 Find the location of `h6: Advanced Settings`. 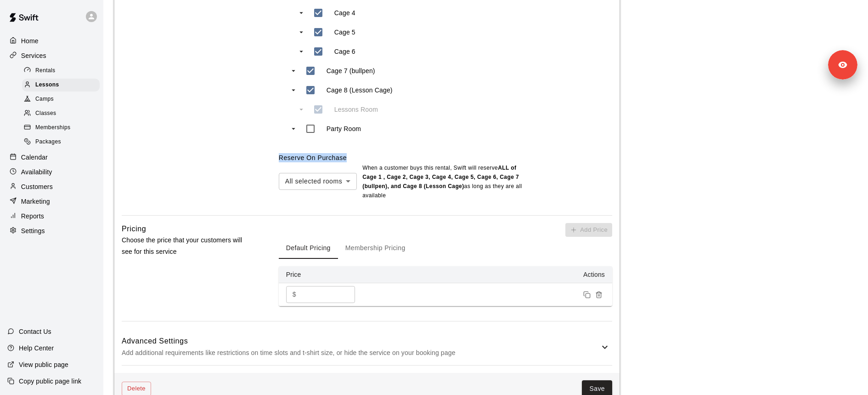

h6: Advanced Settings is located at coordinates (361, 341).